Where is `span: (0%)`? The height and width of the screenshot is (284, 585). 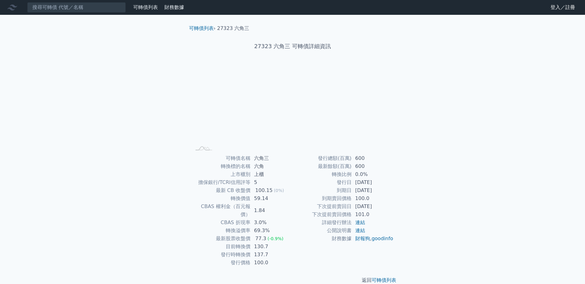 span: (0%) is located at coordinates (279, 190).